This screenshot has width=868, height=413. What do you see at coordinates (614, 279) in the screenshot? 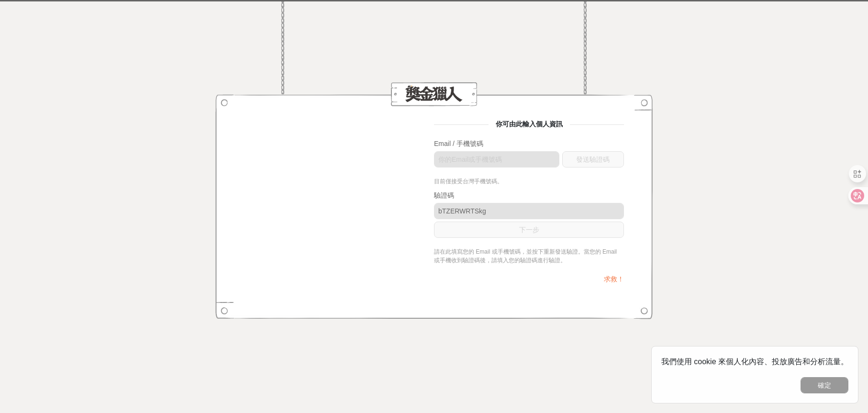
I see `a: 求救！` at bounding box center [614, 279].